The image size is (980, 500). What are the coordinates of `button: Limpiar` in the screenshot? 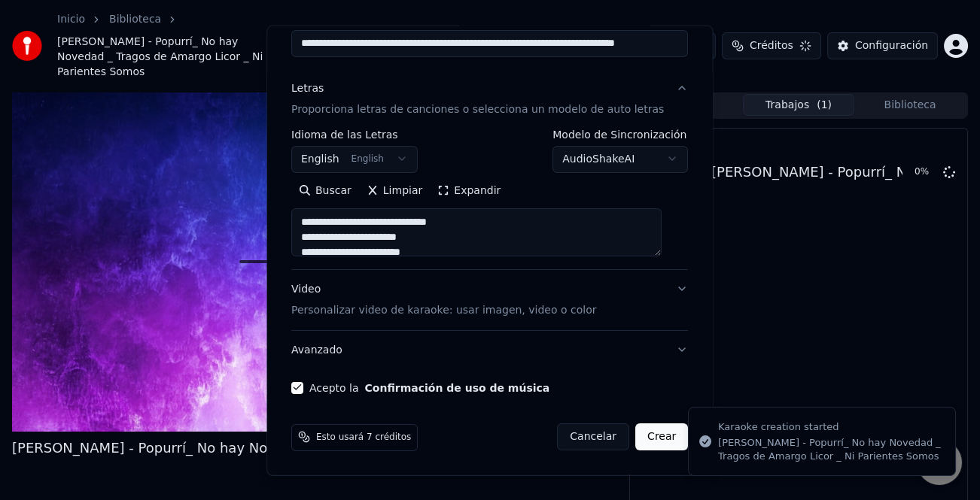 It's located at (395, 190).